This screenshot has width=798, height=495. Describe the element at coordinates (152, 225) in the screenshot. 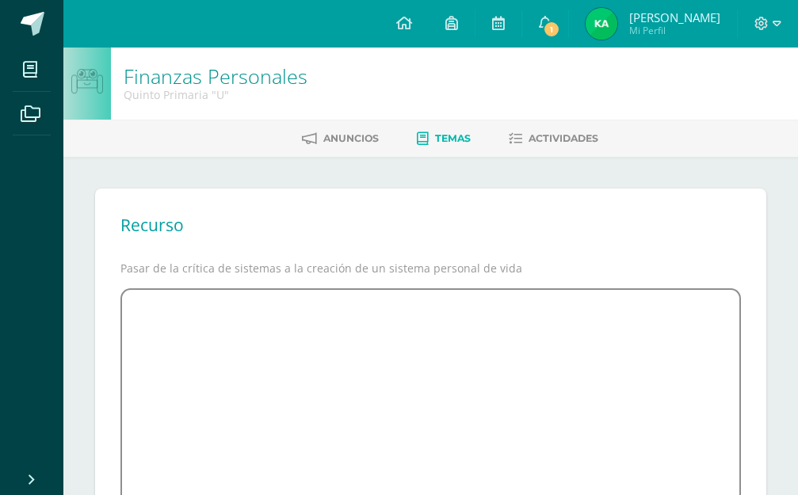

I see `h2: Recurso` at that location.